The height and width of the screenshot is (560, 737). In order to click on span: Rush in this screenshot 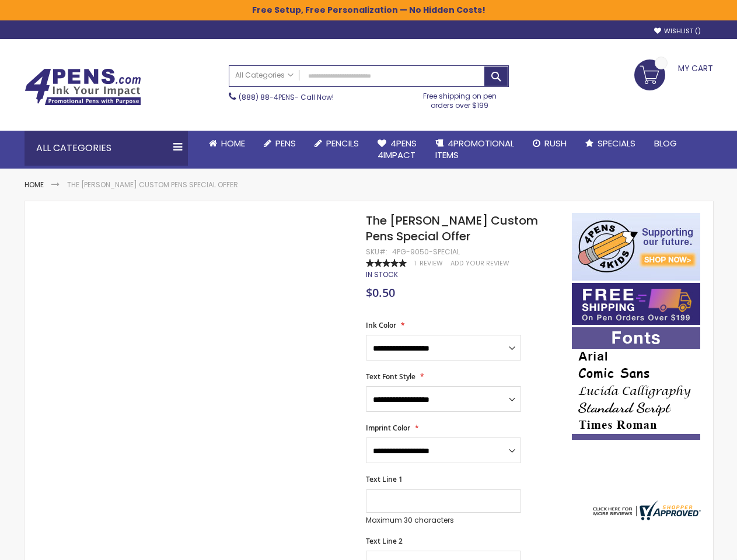, I will do `click(555, 143)`.